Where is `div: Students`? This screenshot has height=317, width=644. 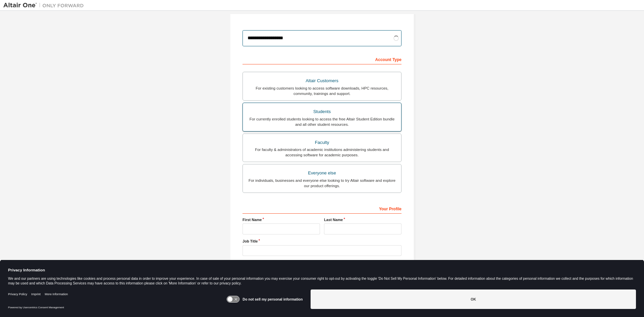 div: Students is located at coordinates (322, 112).